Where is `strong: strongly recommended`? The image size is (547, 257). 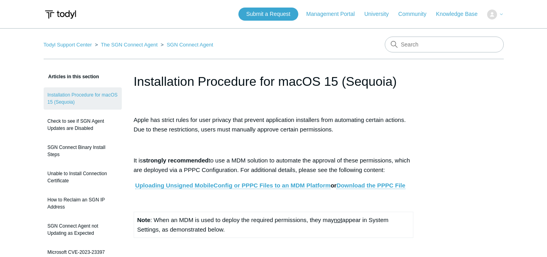
strong: strongly recommended is located at coordinates (176, 160).